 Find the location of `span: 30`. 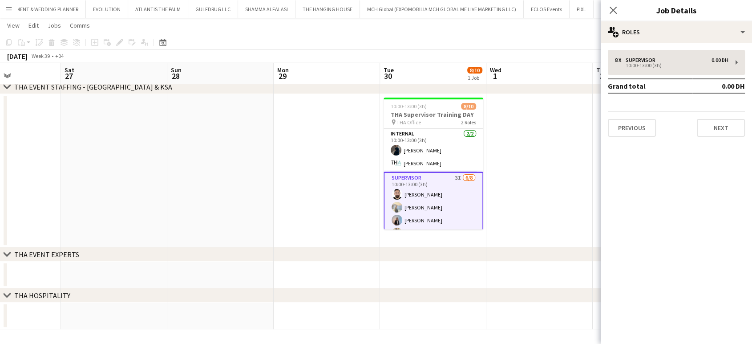

span: 30 is located at coordinates (388, 76).